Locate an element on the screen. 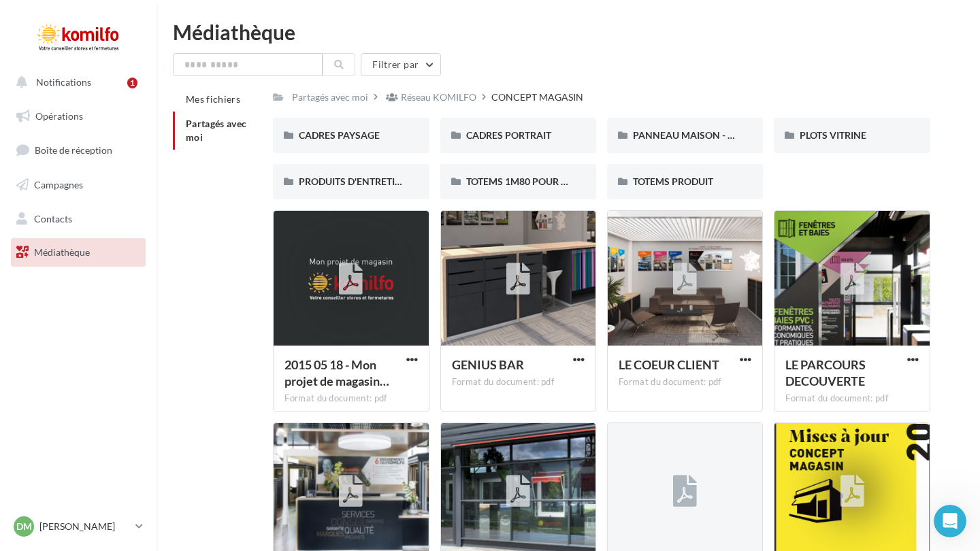 This screenshot has height=551, width=980. span: GENIUS BAR is located at coordinates (488, 365).